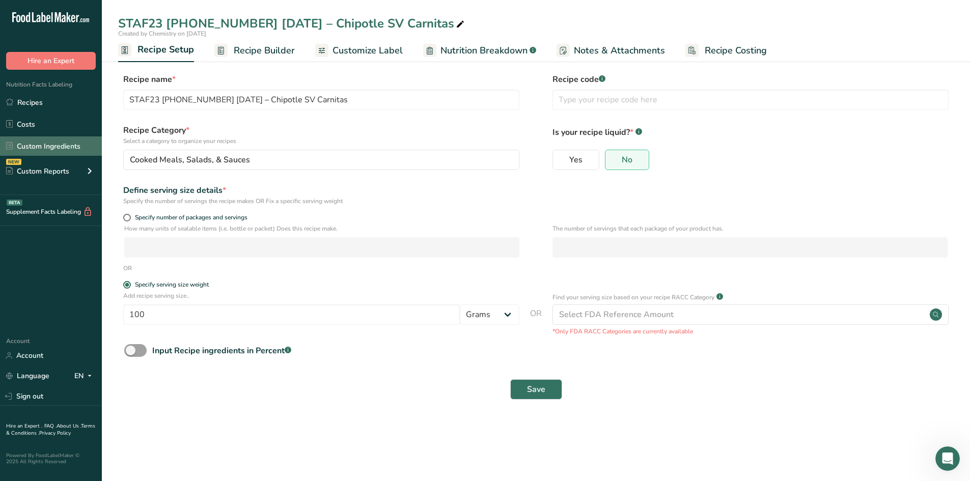 The height and width of the screenshot is (481, 970). What do you see at coordinates (480, 50) in the screenshot?
I see `a: Nutrition Breakdown` at bounding box center [480, 50].